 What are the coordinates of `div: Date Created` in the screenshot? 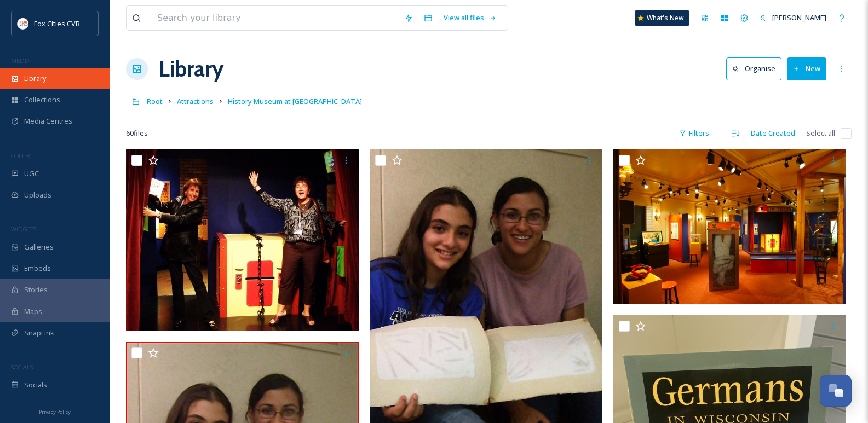 It's located at (772, 133).